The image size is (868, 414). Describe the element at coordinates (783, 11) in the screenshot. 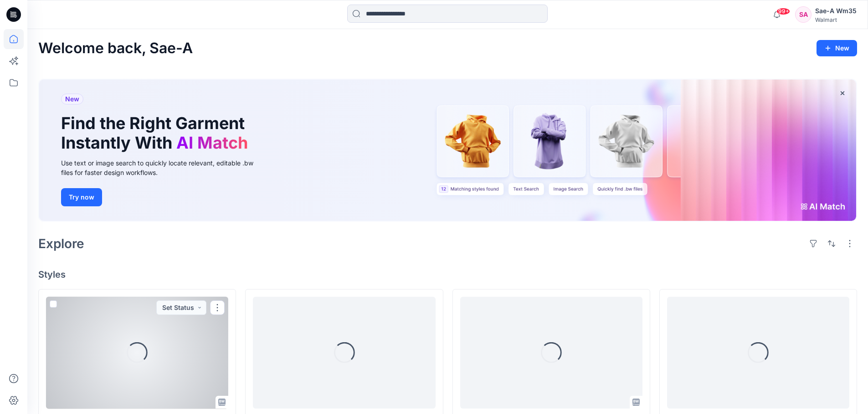

I see `span: 99+` at that location.